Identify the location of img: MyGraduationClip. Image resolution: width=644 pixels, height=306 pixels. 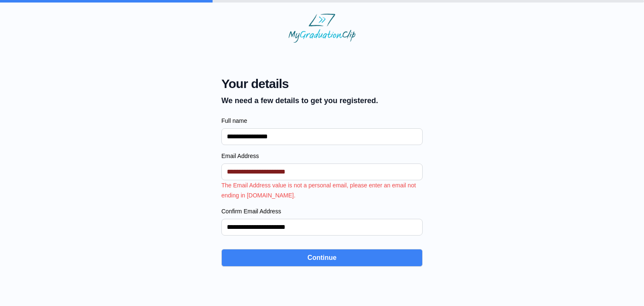
(322, 28).